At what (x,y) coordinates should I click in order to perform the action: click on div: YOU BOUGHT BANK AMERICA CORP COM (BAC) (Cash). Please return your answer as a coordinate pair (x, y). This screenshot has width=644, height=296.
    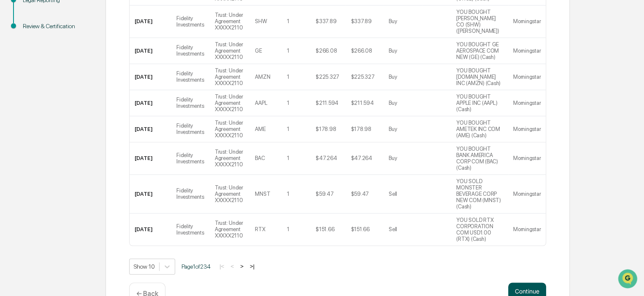
    Looking at the image, I should click on (479, 158).